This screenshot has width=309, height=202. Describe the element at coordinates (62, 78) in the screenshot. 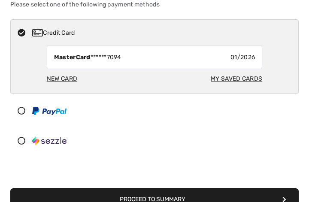

I see `div: New Card` at that location.